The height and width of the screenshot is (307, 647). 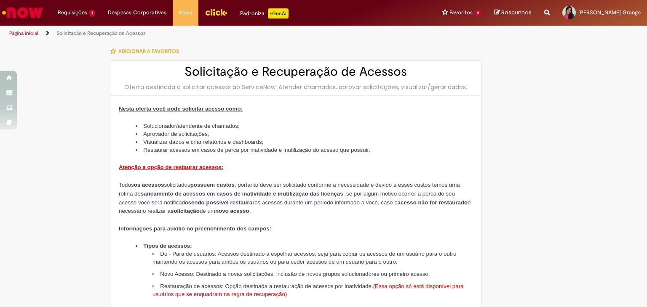 I want to click on ul: Trilhas de página, so click(x=216, y=33).